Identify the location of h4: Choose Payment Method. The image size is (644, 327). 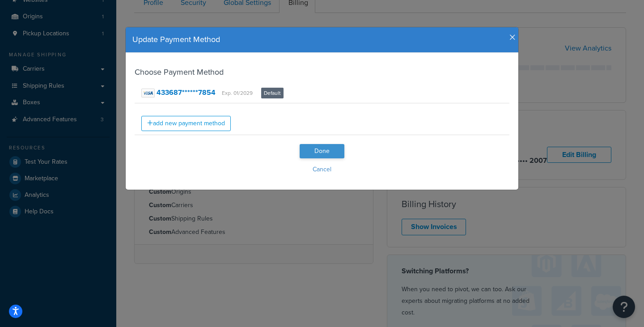
(322, 72).